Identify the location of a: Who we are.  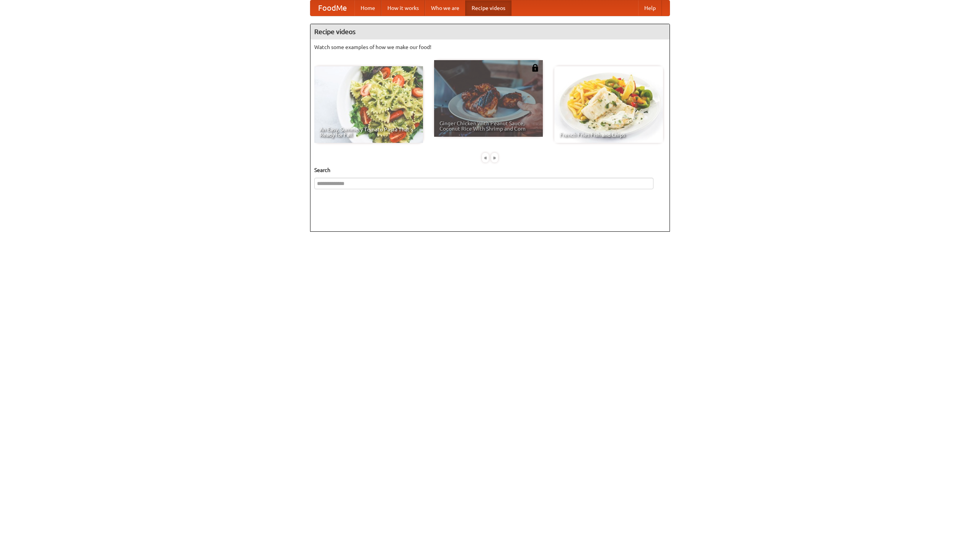
(445, 8).